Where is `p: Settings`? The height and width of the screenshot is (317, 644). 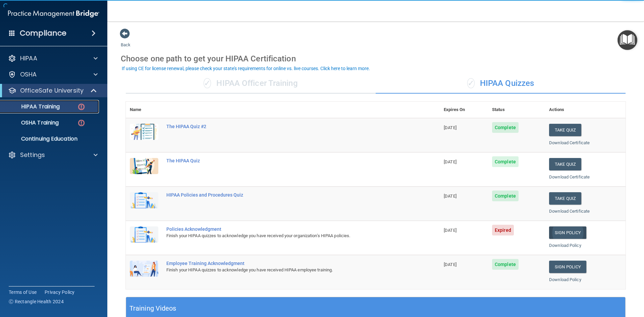 p: Settings is located at coordinates (33, 155).